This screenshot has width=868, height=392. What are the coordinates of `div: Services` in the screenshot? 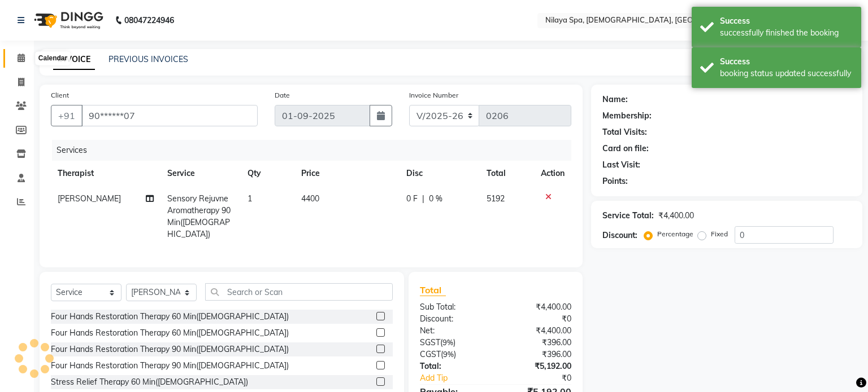 It's located at (316, 150).